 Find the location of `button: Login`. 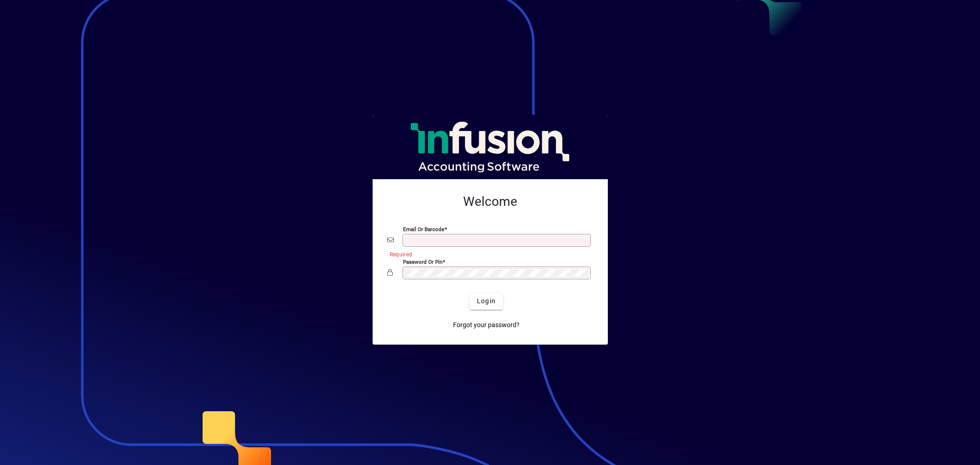

button: Login is located at coordinates (486, 302).